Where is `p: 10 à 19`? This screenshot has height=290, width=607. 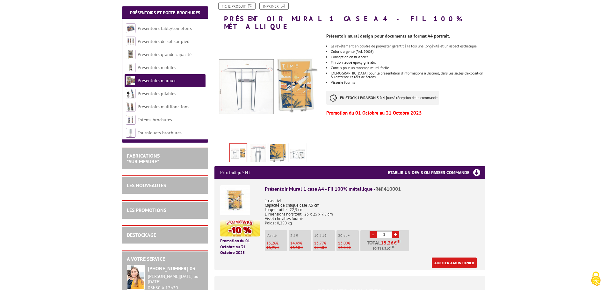
p: 10 à 19 is located at coordinates (324, 236).